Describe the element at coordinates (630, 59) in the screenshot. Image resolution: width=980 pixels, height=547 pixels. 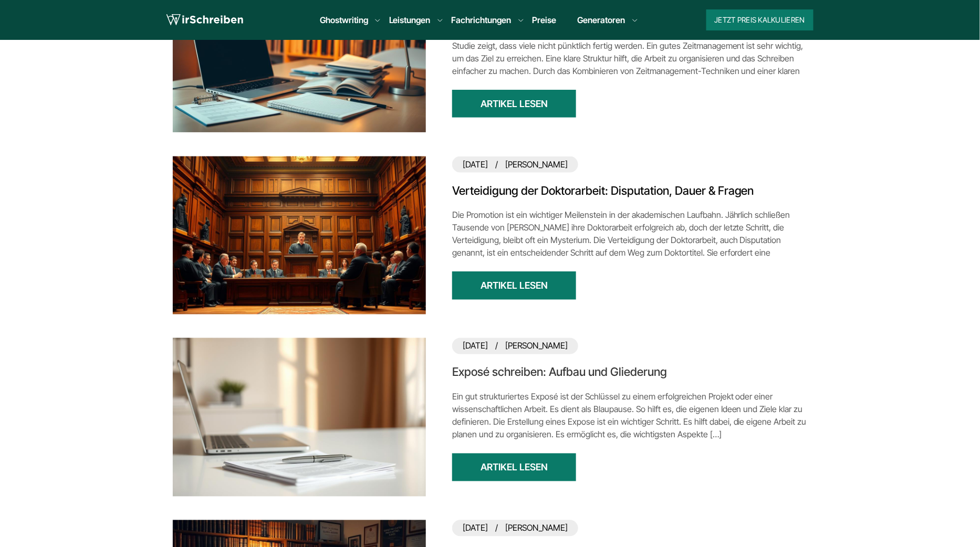
I see `p: Die Fertigstellung einer Dissertation ist eine große Herausforderung für viele Studierende. Eine ...` at that location.